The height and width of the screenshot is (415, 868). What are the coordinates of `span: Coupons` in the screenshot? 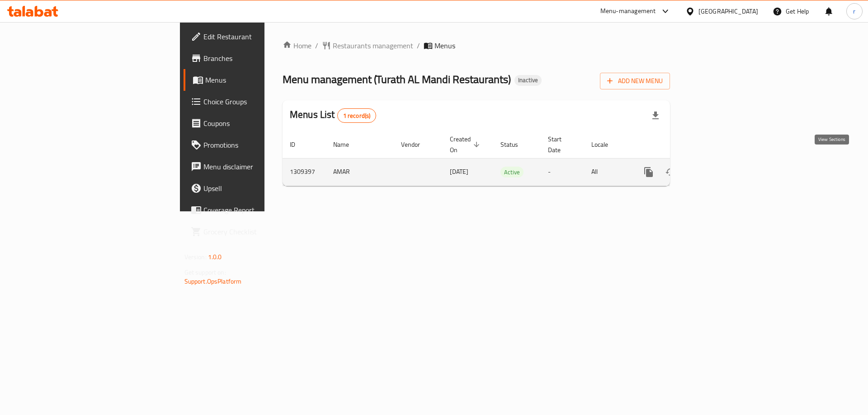 It's located at (260, 123).